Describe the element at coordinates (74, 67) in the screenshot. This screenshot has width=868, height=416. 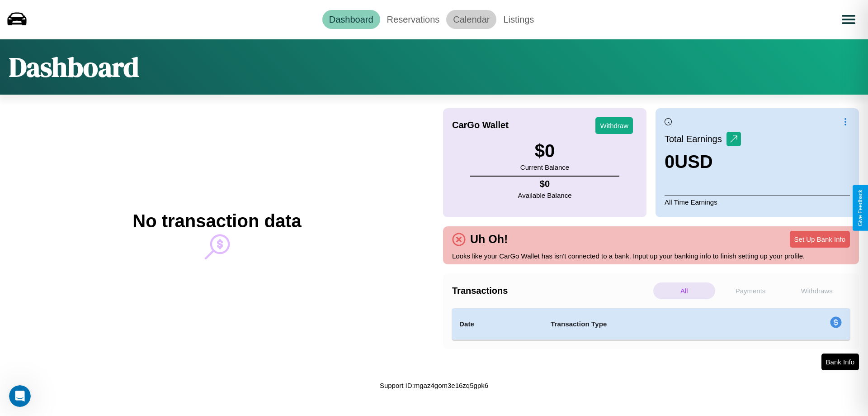
I see `h1: Dashboard` at that location.